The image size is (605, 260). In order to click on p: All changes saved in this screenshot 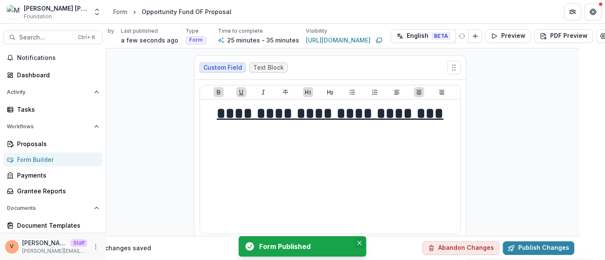, I will do `click(123, 249)`.